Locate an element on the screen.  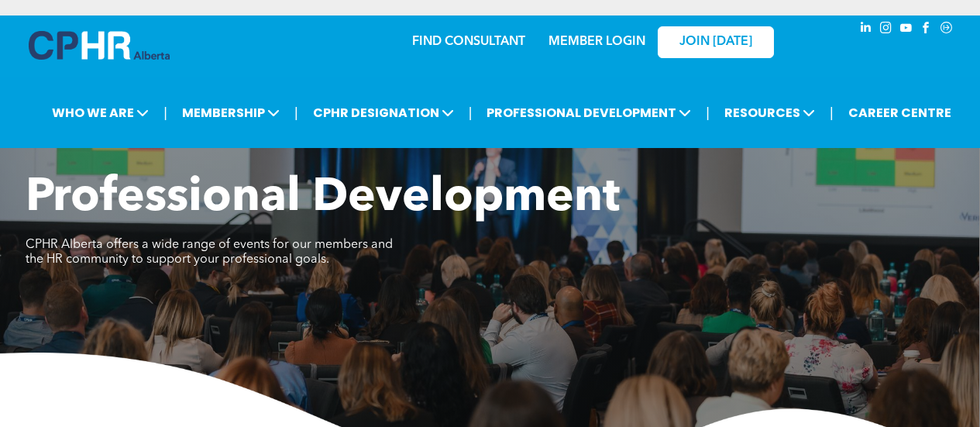
a: CAREER CENTRE is located at coordinates (900, 113).